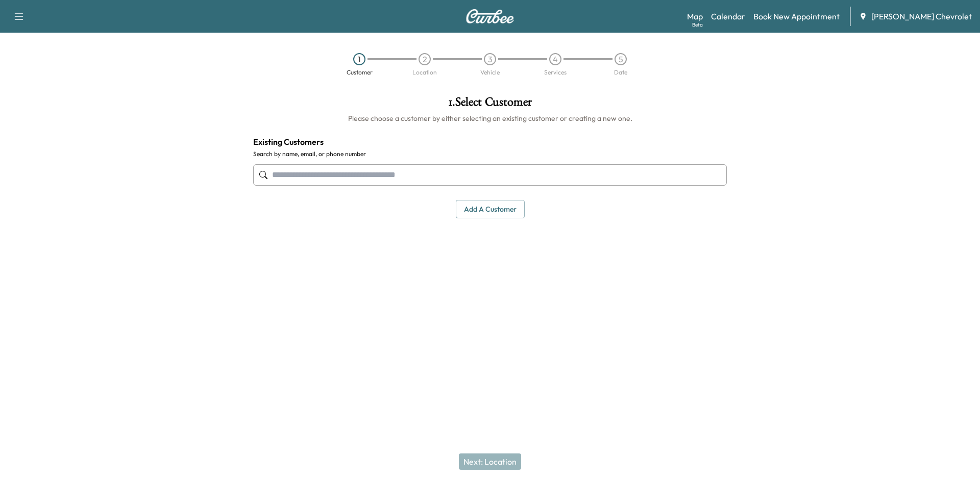 Image resolution: width=980 pixels, height=482 pixels. I want to click on div: Vehicle, so click(490, 73).